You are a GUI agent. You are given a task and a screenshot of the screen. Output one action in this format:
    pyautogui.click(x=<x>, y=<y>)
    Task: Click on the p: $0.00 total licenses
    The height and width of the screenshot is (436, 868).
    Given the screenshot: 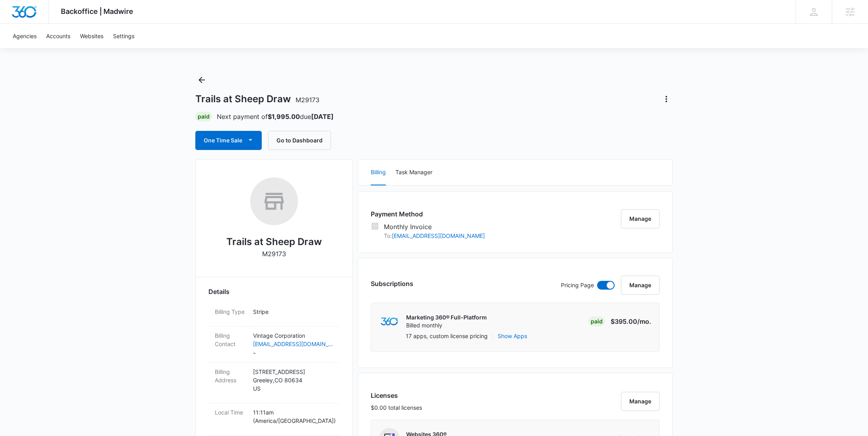 What is the action you would take?
    pyautogui.click(x=396, y=407)
    